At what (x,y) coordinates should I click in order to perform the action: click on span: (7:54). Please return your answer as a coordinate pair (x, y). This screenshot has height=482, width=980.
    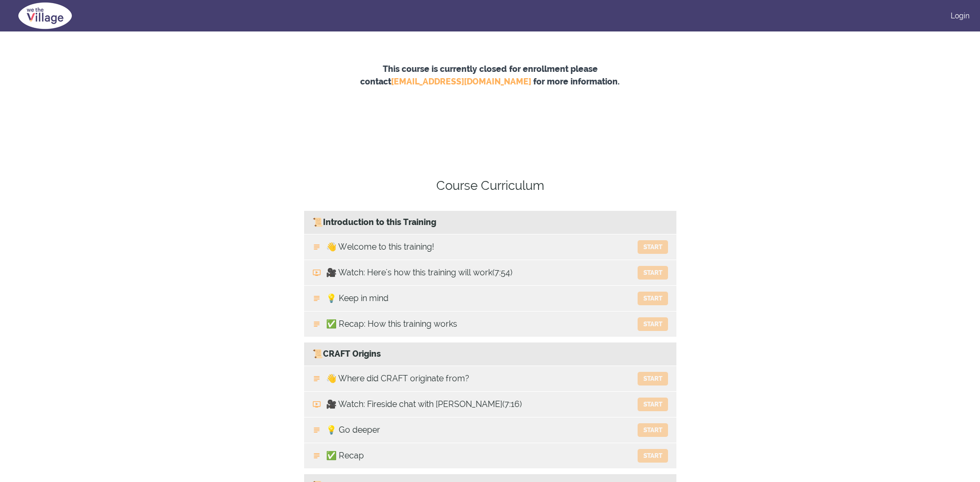
    Looking at the image, I should click on (502, 273).